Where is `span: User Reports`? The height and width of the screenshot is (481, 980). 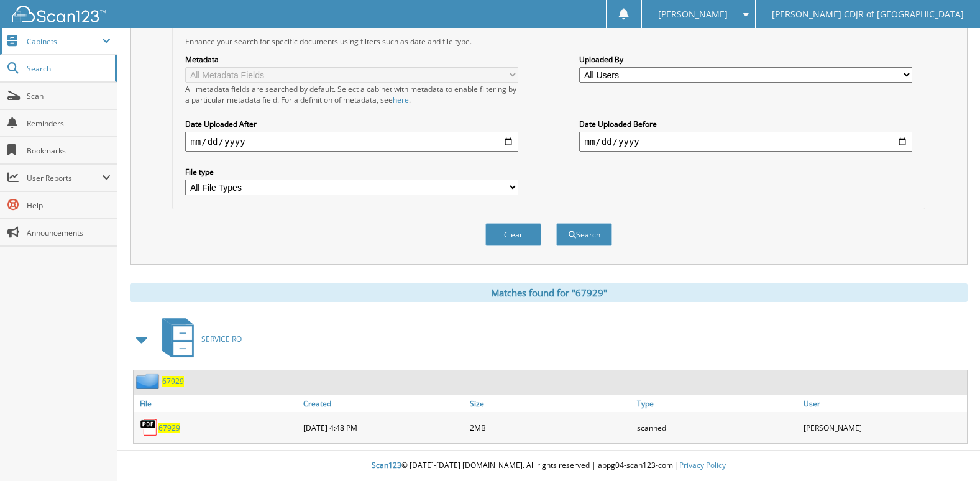 span: User Reports is located at coordinates (64, 177).